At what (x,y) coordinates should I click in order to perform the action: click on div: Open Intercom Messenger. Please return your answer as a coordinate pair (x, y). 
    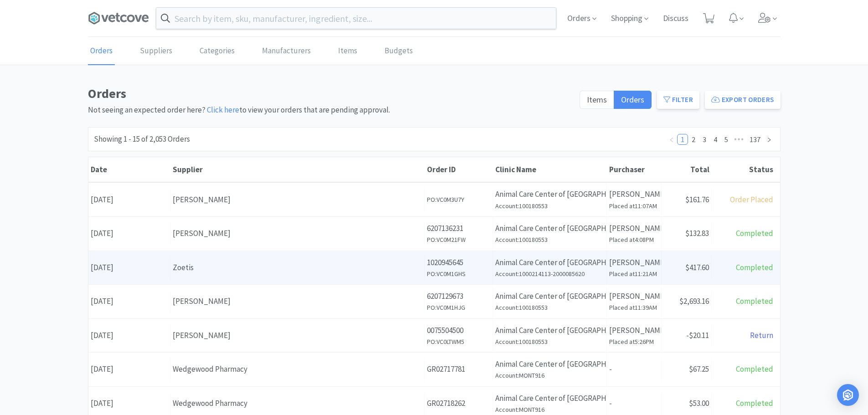
    Looking at the image, I should click on (848, 395).